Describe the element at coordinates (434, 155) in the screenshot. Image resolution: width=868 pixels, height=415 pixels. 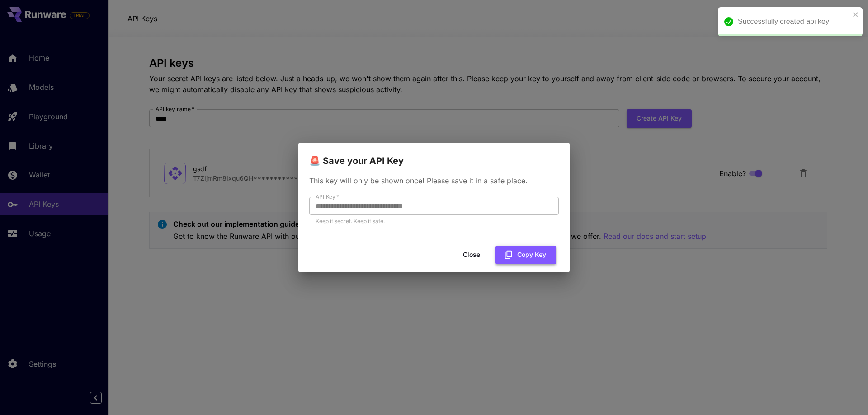
I see `h2: 🚨 Save your API Key` at that location.